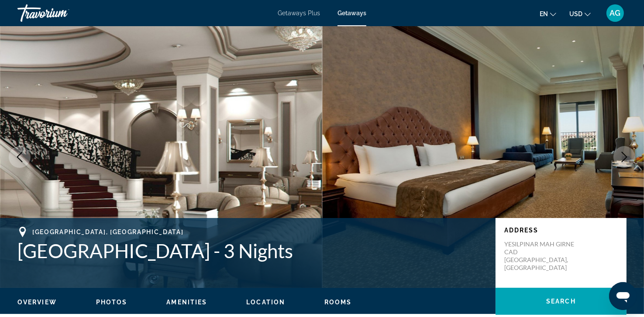  What do you see at coordinates (548, 14) in the screenshot?
I see `button: Change language` at bounding box center [548, 14].